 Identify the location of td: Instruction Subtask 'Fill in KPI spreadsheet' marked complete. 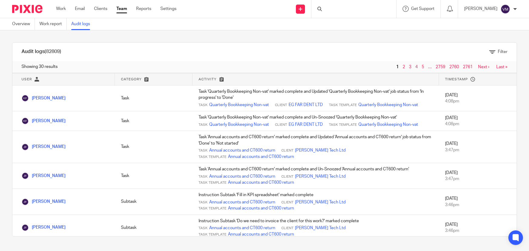
(316, 202).